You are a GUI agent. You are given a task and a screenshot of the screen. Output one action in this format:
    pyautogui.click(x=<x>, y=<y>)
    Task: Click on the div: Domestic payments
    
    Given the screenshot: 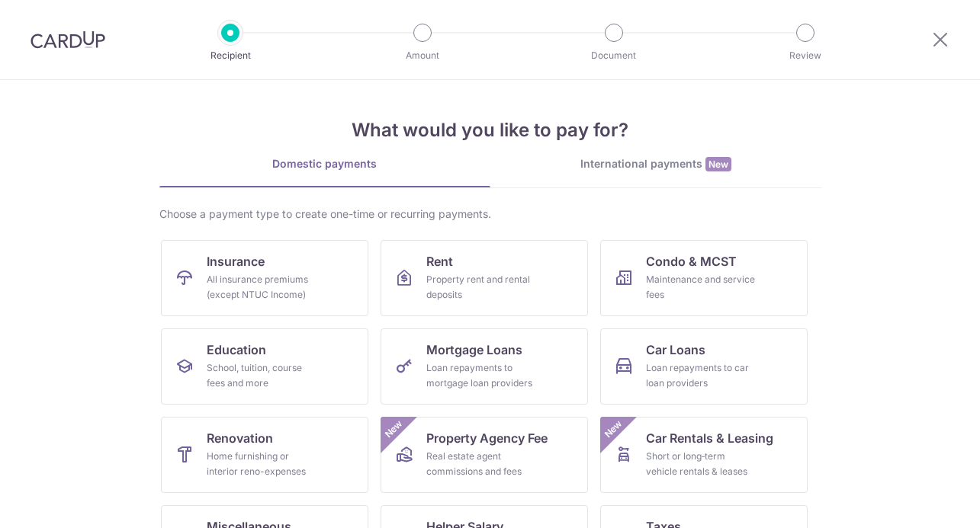 What is the action you would take?
    pyautogui.click(x=325, y=164)
    